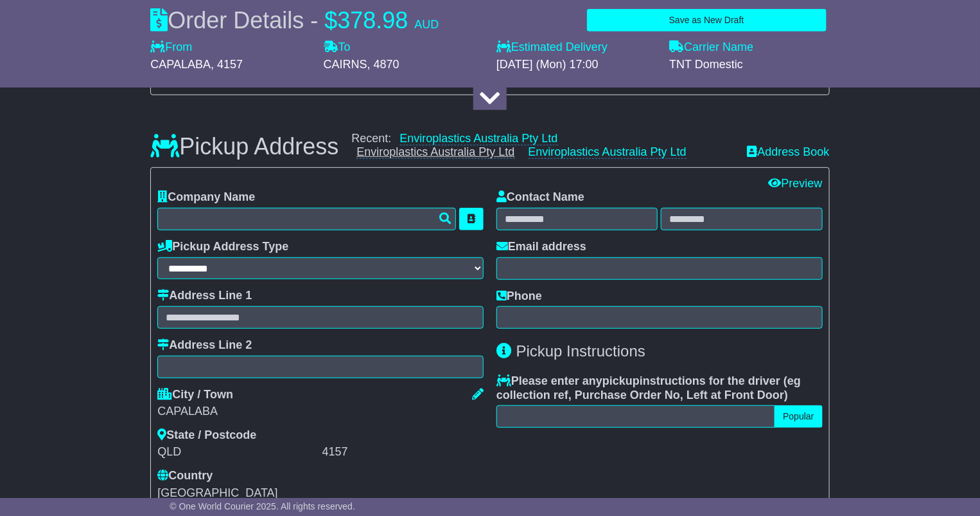 This screenshot has height=516, width=980. I want to click on label: Company Name, so click(207, 197).